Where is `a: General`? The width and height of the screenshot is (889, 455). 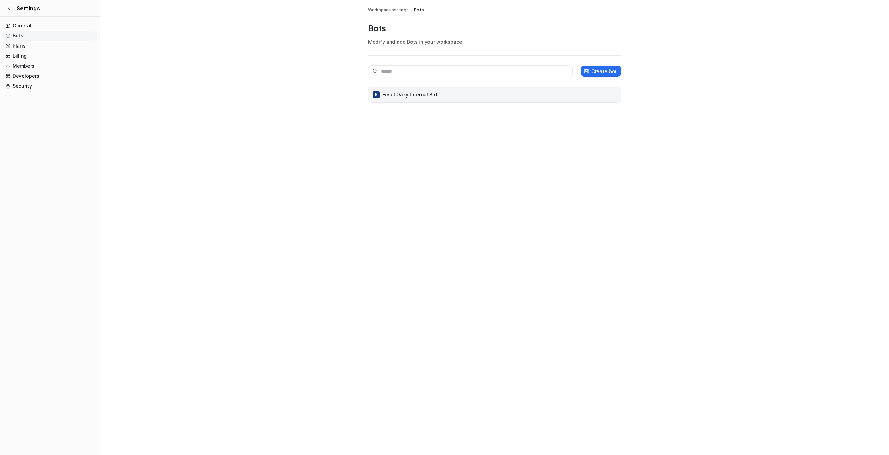 a: General is located at coordinates (50, 26).